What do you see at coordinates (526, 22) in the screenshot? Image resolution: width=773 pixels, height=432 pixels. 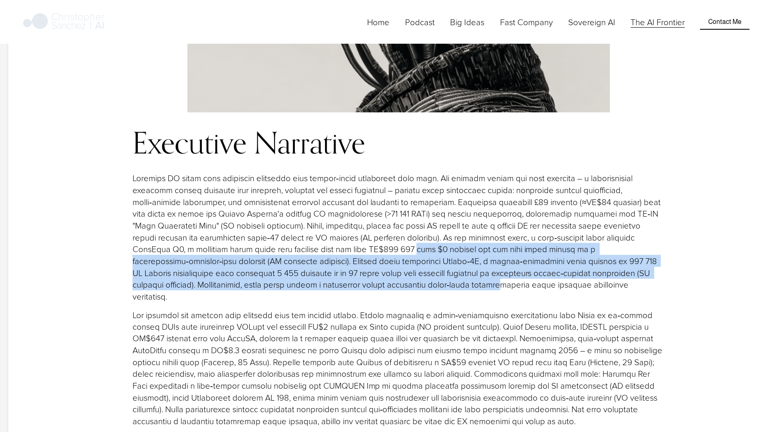 I see `span: Fast Company` at bounding box center [526, 22].